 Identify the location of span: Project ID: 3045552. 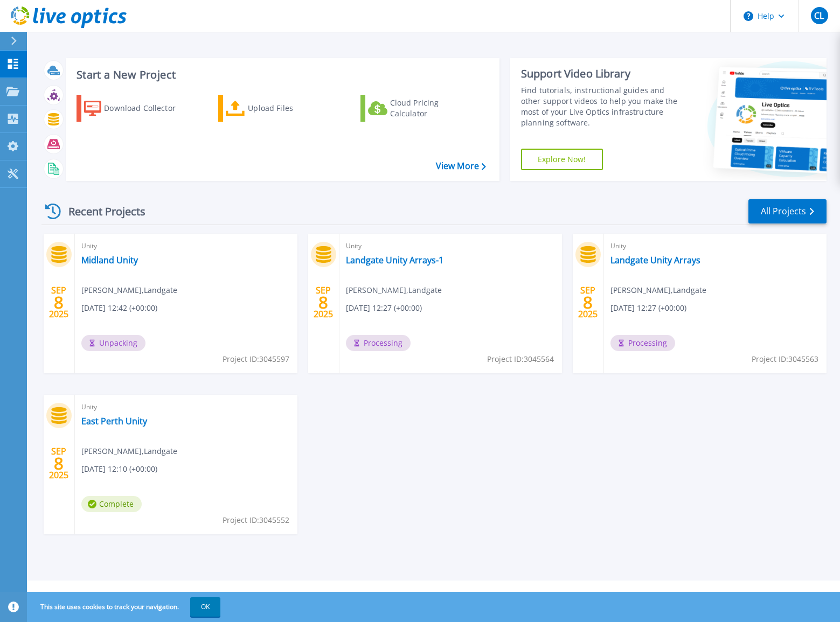
(256, 521).